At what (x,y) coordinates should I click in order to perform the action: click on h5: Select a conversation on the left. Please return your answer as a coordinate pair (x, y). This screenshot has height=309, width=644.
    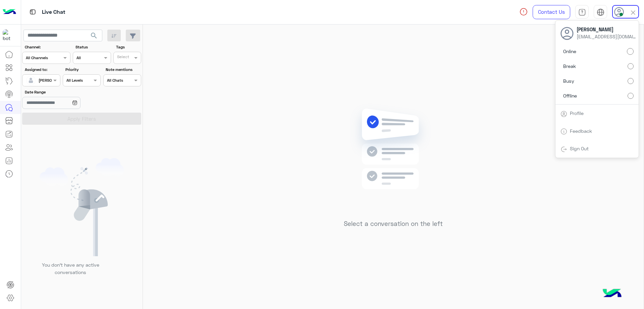
    Looking at the image, I should click on (393, 224).